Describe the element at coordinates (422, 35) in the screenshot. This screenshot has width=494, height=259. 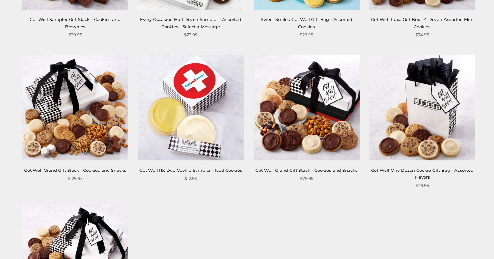
I see `span: $74.95` at that location.